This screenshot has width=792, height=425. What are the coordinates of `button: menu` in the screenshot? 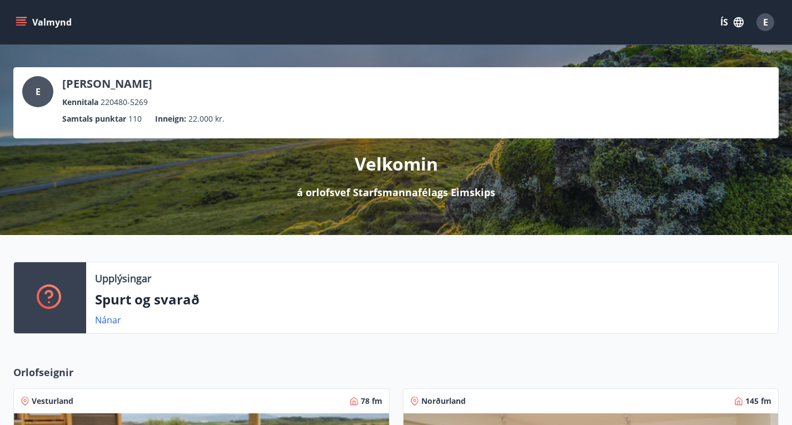 It's located at (44, 22).